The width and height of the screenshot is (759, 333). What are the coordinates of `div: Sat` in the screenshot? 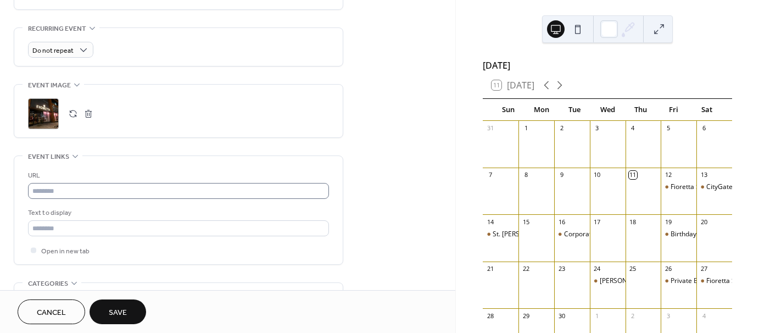 It's located at (707, 110).